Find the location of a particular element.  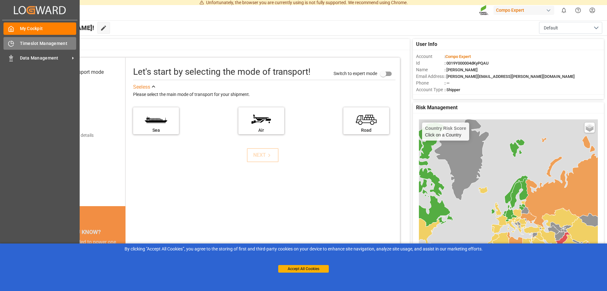

span: My Cockpit is located at coordinates (48, 28).